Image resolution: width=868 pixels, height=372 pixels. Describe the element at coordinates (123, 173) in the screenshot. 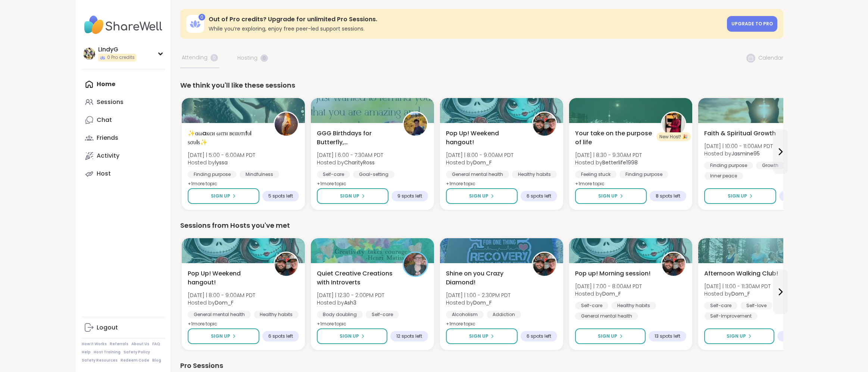

I see `a: Host` at that location.